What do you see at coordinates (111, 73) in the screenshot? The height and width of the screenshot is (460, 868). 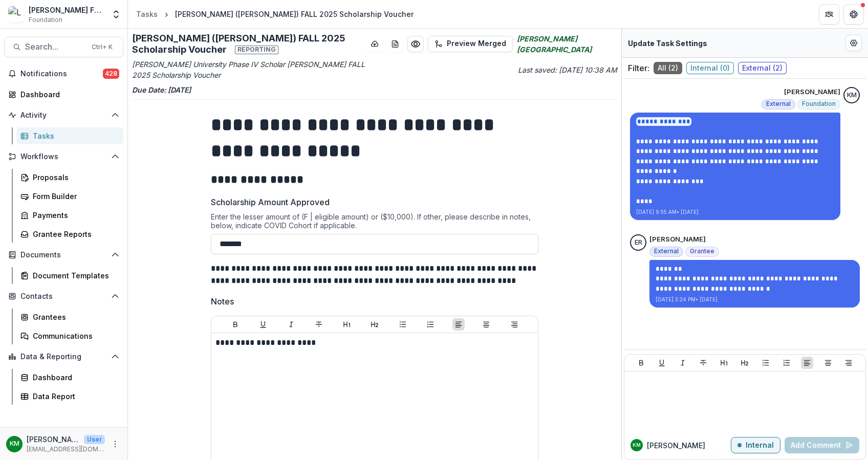 I see `span: 428` at bounding box center [111, 73].